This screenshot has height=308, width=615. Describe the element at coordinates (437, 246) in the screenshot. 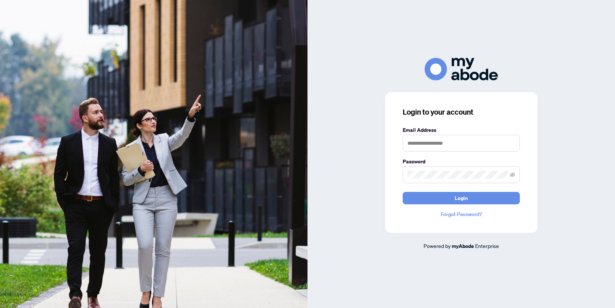

I see `span: Powered by` at that location.